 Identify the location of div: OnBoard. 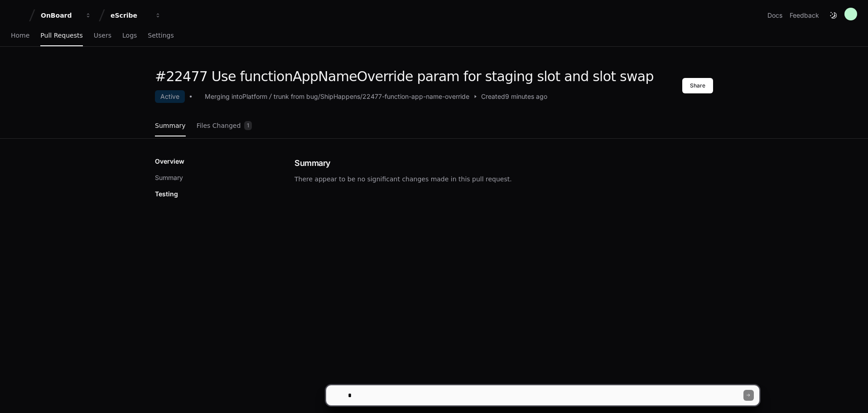
(60, 16).